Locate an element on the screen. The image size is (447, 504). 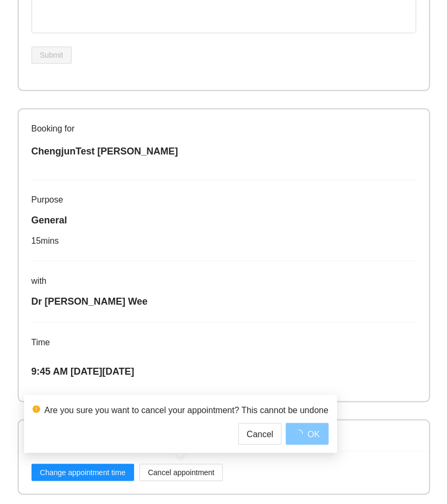
span: Cancel is located at coordinates (260, 434).